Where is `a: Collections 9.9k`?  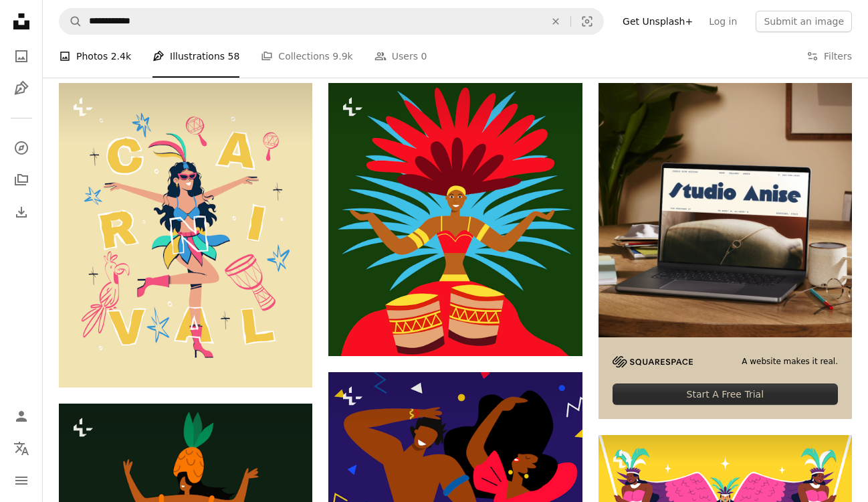 a: Collections 9.9k is located at coordinates (307, 56).